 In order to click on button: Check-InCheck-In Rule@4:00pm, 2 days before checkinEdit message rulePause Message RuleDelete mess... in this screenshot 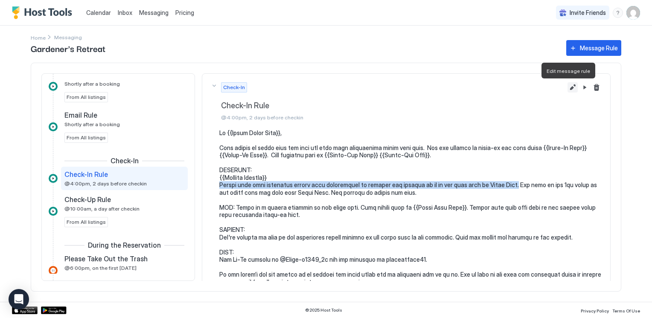, I will do `click(406, 101)`.